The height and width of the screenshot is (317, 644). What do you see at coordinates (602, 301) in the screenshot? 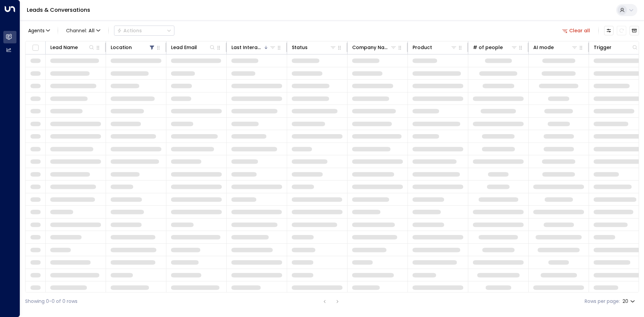
I see `label: Rows per page:` at bounding box center [602, 301].